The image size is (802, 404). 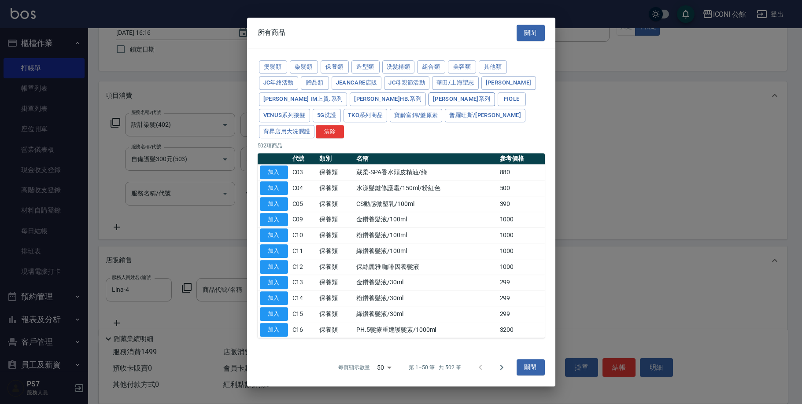 I want to click on td: 綠鑽養髮液/100ml, so click(x=425, y=251).